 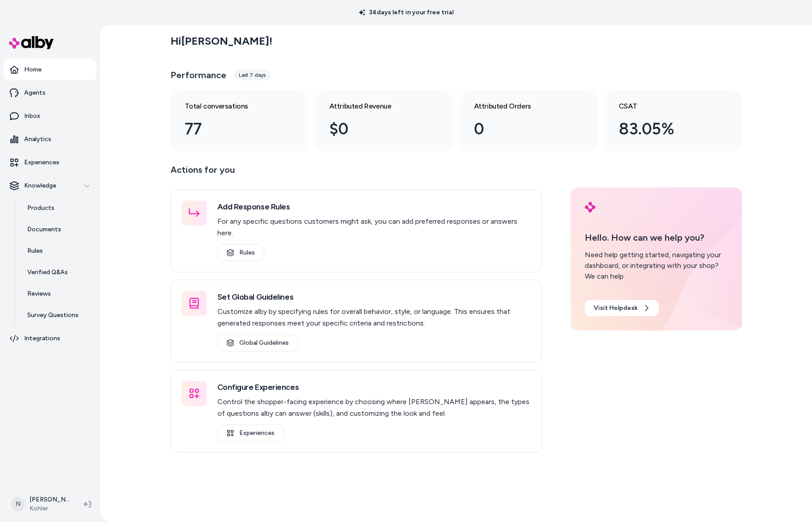 What do you see at coordinates (35, 93) in the screenshot?
I see `p: Agents` at bounding box center [35, 93].